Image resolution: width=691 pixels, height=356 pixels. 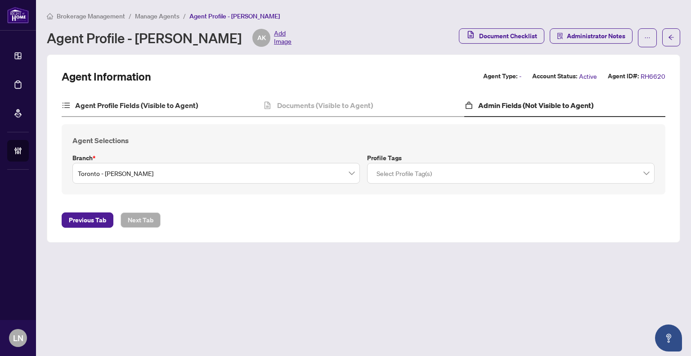 I want to click on button: Open asap, so click(x=668, y=338).